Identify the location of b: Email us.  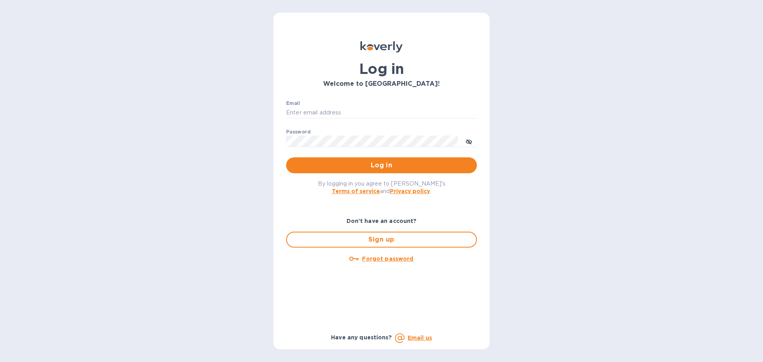
(419, 338).